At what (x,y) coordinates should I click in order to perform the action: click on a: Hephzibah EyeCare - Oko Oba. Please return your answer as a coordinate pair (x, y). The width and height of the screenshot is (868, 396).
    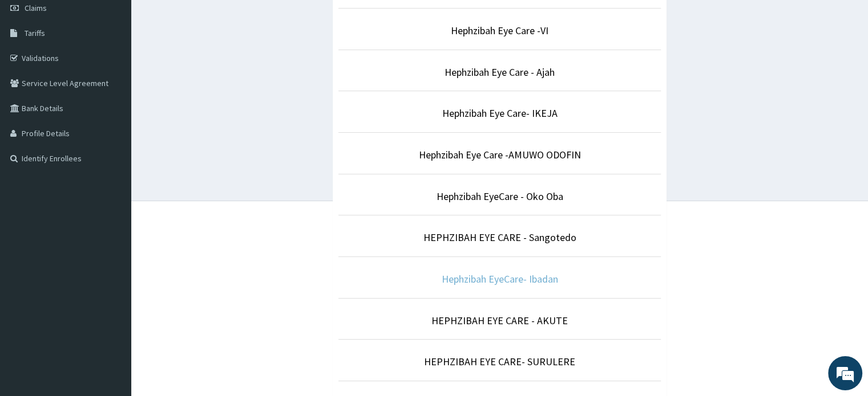
    Looking at the image, I should click on (500, 196).